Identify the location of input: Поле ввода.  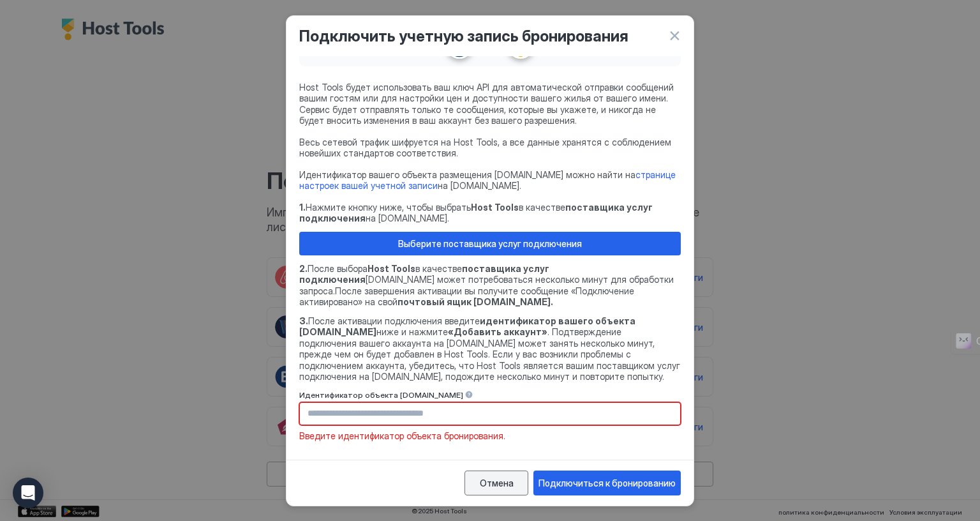
(490, 414).